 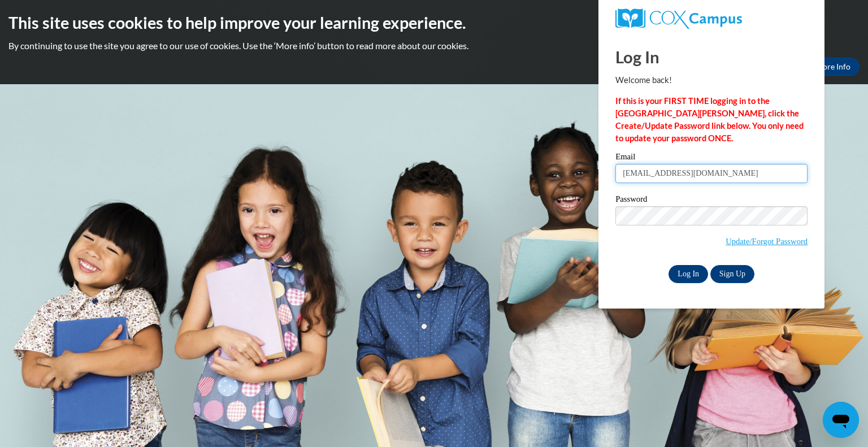 What do you see at coordinates (712, 201) in the screenshot?
I see `label: Password` at bounding box center [712, 201].